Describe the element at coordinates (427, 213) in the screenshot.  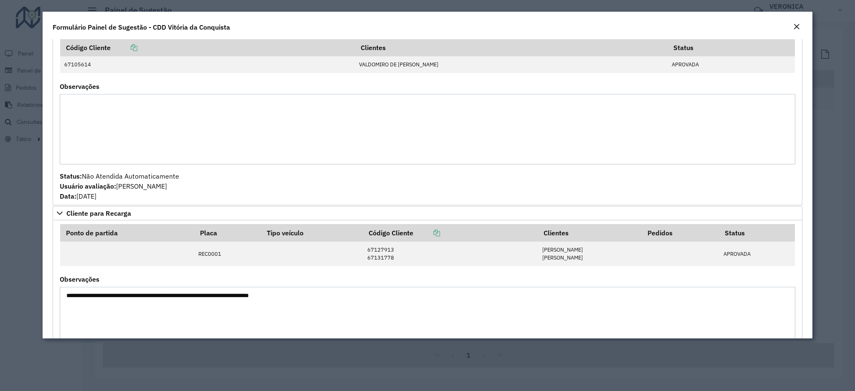
I see `a: Cliente para Recarga` at that location.